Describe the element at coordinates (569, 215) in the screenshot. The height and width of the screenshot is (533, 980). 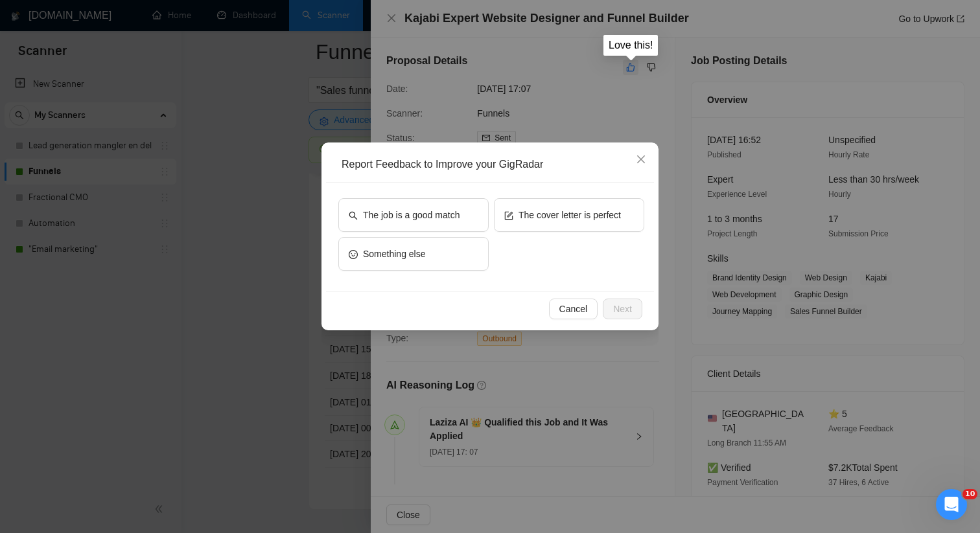
I see `button: formThe cover letter is perfect` at that location.